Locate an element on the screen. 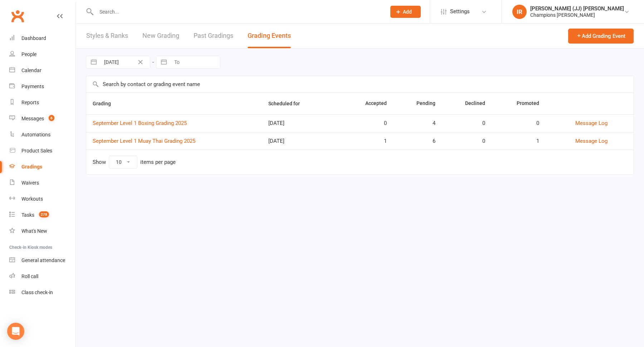 This screenshot has height=347, width=644. div: Calendar is located at coordinates (32, 70).